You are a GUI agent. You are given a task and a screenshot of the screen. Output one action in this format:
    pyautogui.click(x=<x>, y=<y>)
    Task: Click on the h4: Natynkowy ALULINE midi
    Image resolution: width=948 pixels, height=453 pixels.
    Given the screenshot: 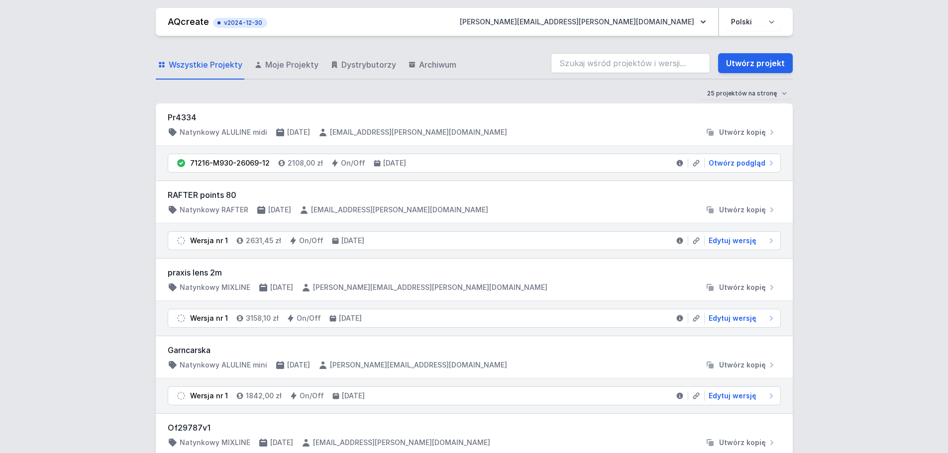 What is the action you would take?
    pyautogui.click(x=223, y=132)
    